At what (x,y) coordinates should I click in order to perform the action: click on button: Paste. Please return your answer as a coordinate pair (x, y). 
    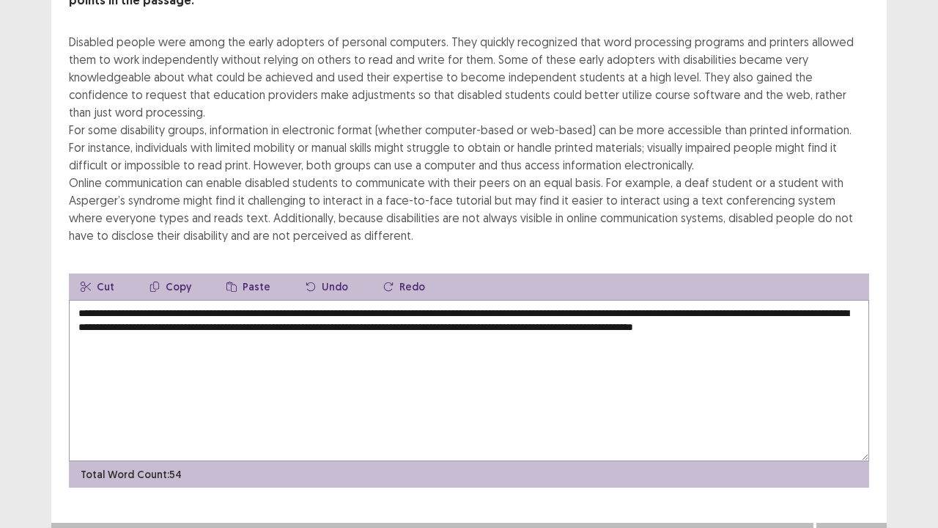
    Looking at the image, I should click on (249, 287).